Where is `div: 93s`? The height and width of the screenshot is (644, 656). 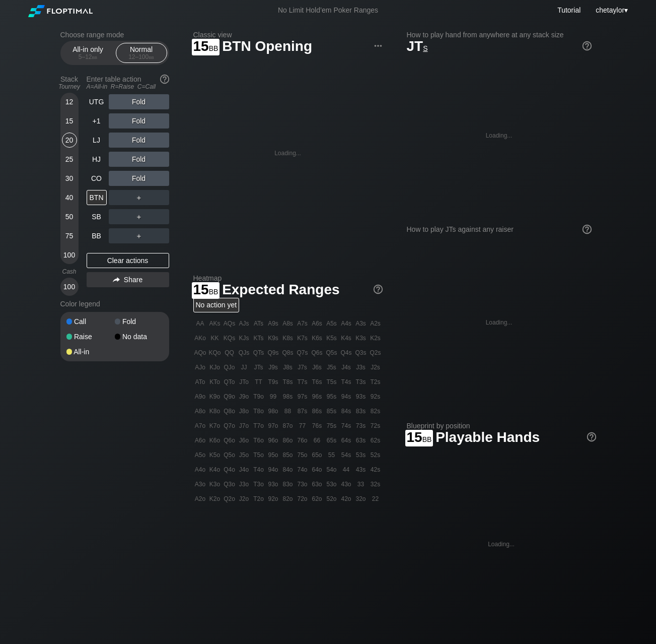
div: 93s is located at coordinates (361, 397).